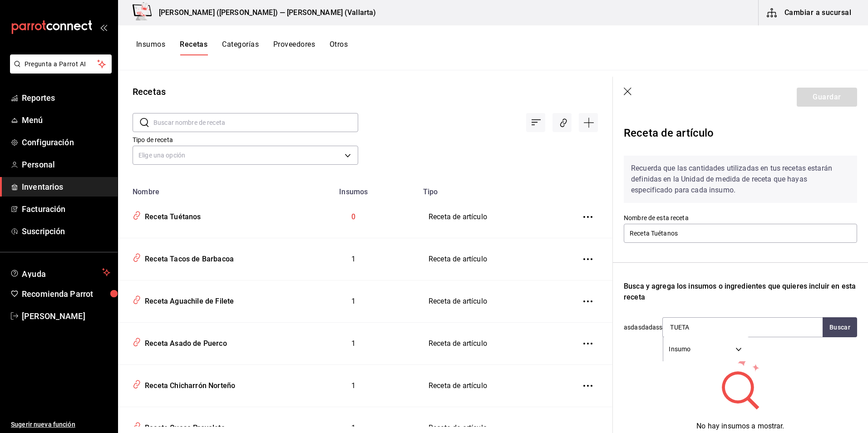 This screenshot has height=433, width=868. I want to click on button: Categorías, so click(241, 48).